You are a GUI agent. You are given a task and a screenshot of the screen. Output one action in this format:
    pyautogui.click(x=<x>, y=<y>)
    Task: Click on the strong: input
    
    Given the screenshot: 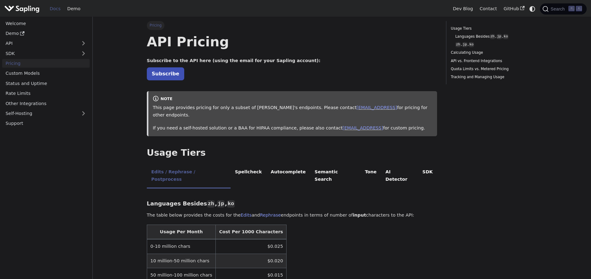 What is the action you would take?
    pyautogui.click(x=359, y=215)
    